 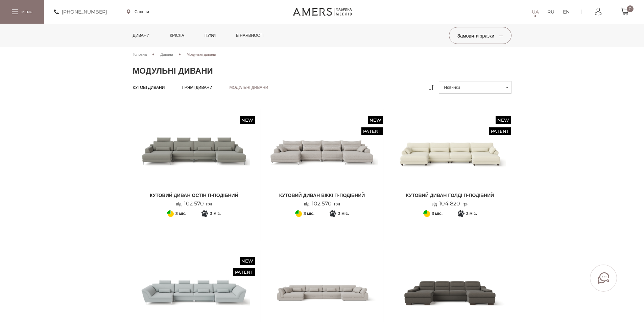 What do you see at coordinates (630, 9) in the screenshot?
I see `span: 0` at bounding box center [630, 9].